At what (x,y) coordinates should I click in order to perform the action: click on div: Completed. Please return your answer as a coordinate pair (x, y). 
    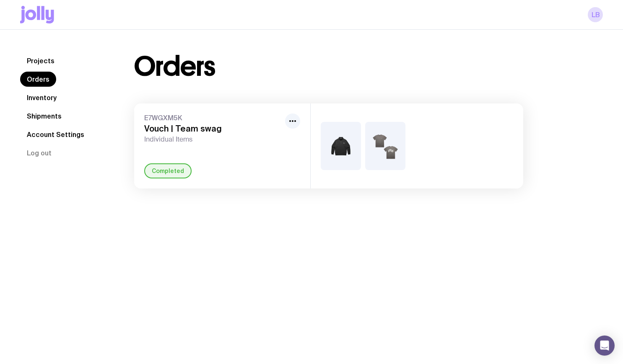
    Looking at the image, I should click on (168, 171).